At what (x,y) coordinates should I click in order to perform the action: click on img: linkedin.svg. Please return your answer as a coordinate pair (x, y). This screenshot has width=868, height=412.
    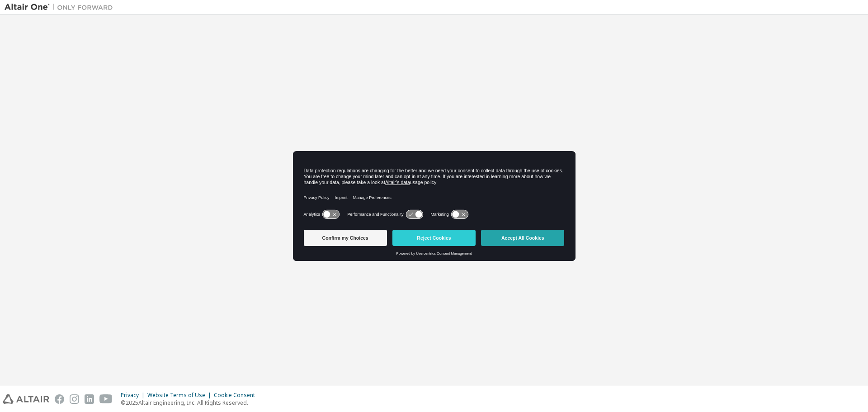
    Looking at the image, I should click on (89, 399).